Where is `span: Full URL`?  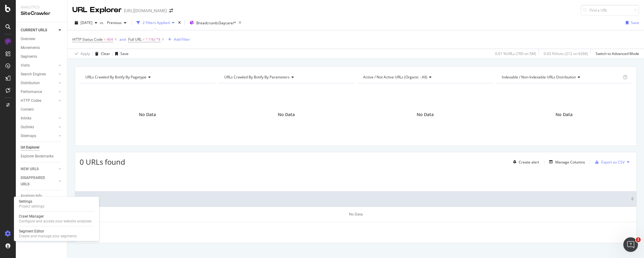 span: Full URL is located at coordinates (135, 39).